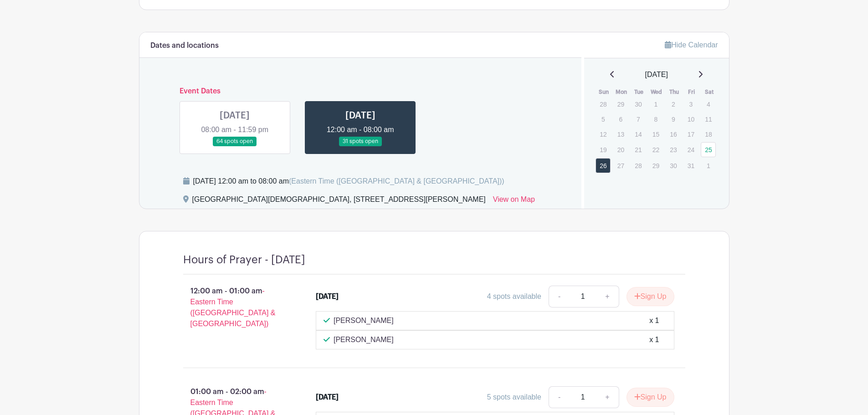  I want to click on a: 25, so click(708, 149).